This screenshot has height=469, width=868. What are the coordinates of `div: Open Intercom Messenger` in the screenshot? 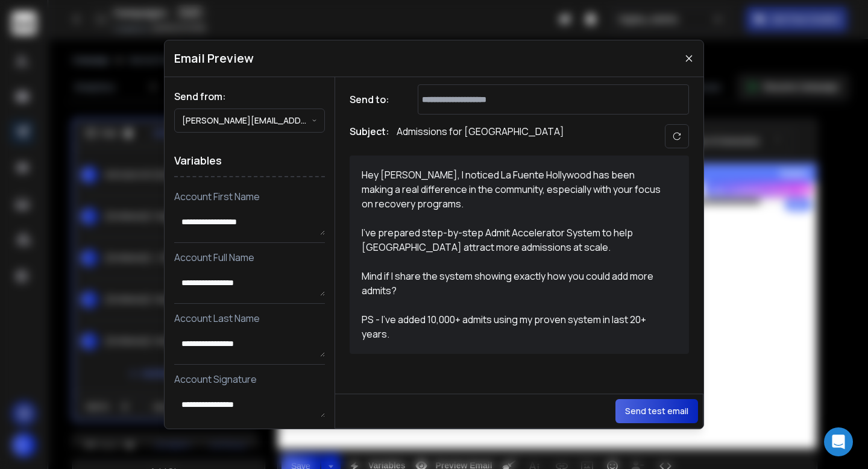 It's located at (838, 442).